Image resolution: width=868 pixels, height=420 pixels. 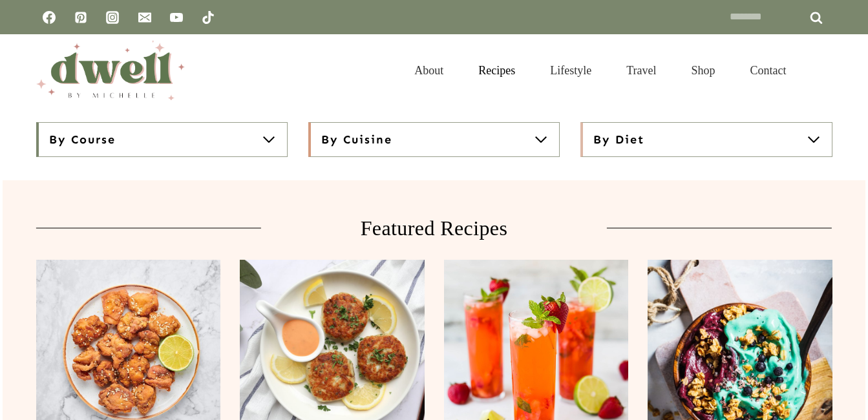 I want to click on a: Email, so click(x=145, y=17).